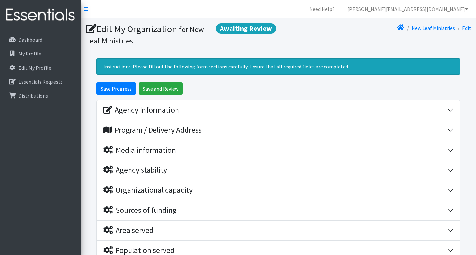  What do you see at coordinates (116, 88) in the screenshot?
I see `input: Save Progress` at bounding box center [116, 88].